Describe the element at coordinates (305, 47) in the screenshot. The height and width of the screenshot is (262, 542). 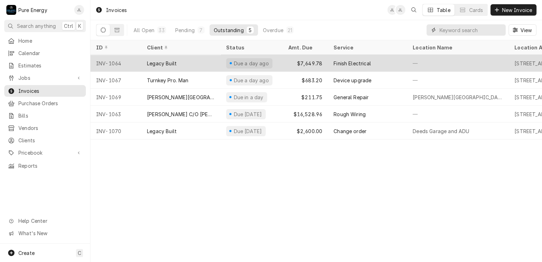
I see `div: Amt. Due` at that location.